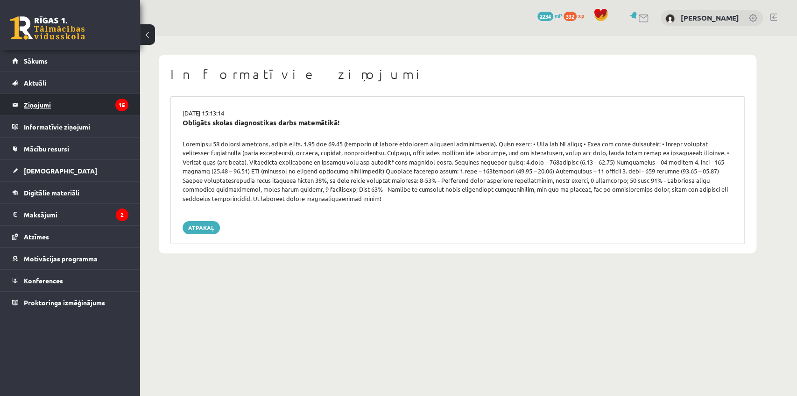  Describe the element at coordinates (35, 83) in the screenshot. I see `span: Aktuāli` at that location.